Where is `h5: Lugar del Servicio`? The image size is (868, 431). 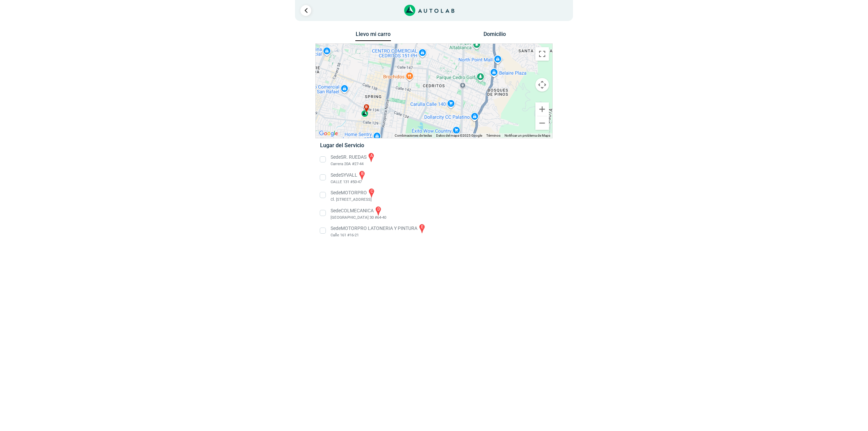 h5: Lugar del Servicio is located at coordinates (434, 145).